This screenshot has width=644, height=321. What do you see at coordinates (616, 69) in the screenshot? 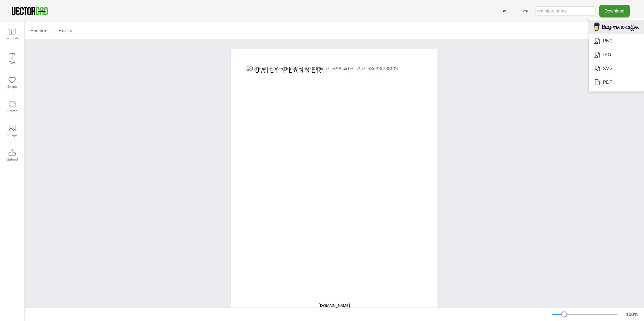
I see `li: SVG` at bounding box center [616, 69].